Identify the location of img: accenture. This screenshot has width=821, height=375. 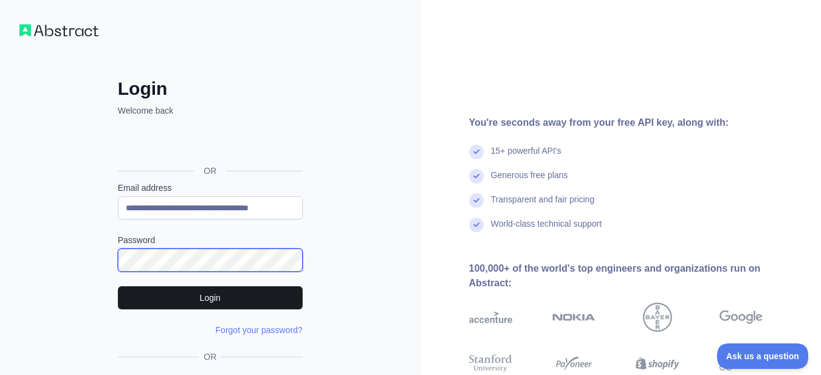
(490, 317).